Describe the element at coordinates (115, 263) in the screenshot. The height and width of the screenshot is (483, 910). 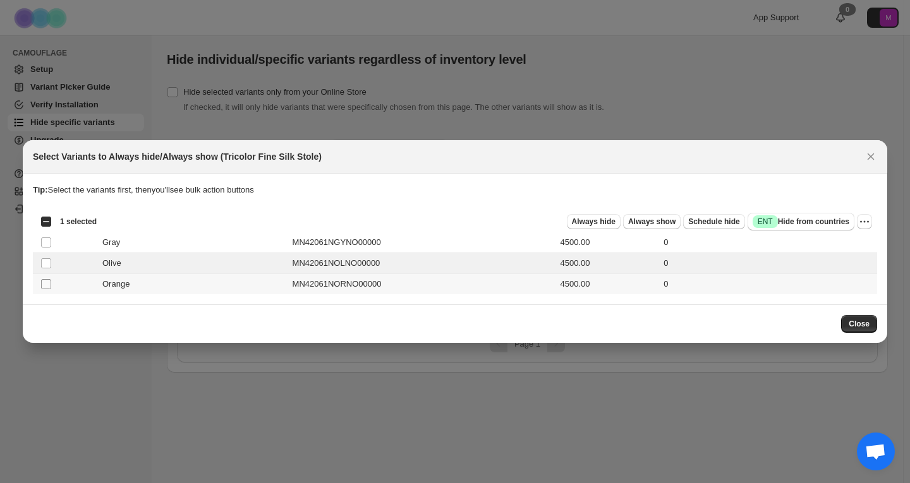
I see `span: Olive` at that location.